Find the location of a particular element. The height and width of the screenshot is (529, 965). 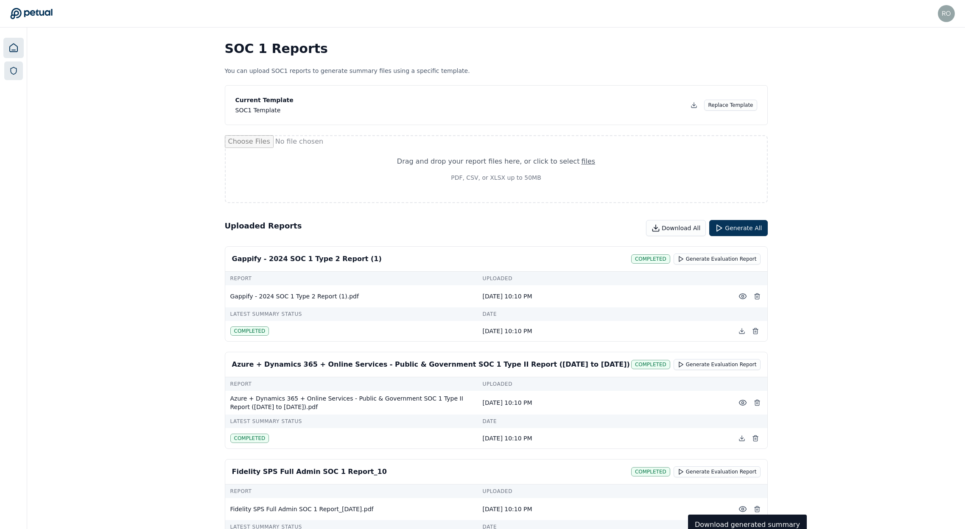

a: Dashboard is located at coordinates (14, 48).